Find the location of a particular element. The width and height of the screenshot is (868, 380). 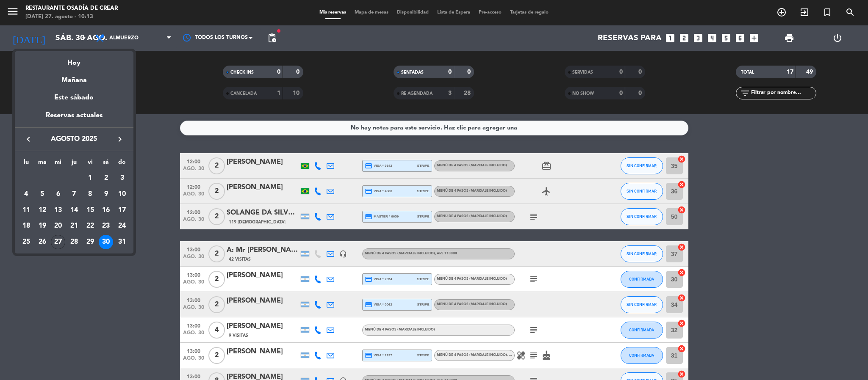

td: 3 de agosto de 2025 is located at coordinates (122, 178).